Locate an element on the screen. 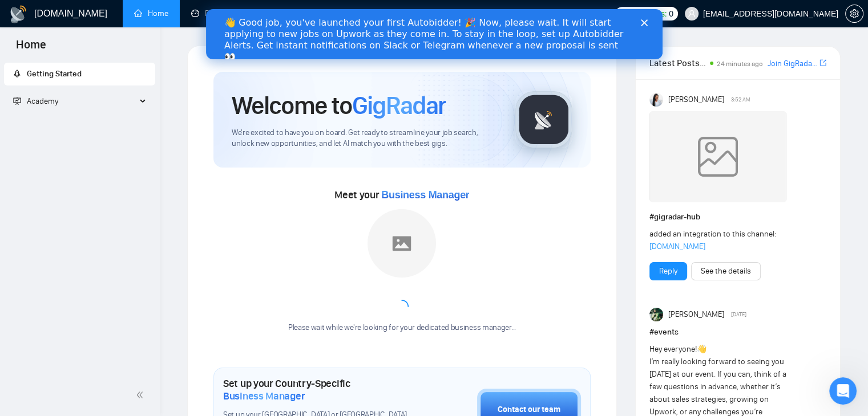 This screenshot has width=868, height=416. span: Latest Posts from the GigRadar Community is located at coordinates (678, 63).